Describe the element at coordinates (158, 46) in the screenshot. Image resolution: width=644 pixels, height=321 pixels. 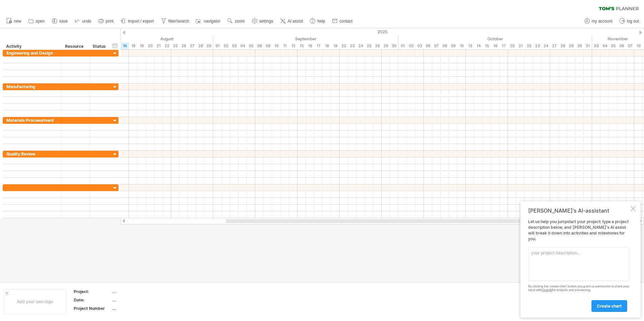
I see `div: Thursday, 21 August 2025` at that location.